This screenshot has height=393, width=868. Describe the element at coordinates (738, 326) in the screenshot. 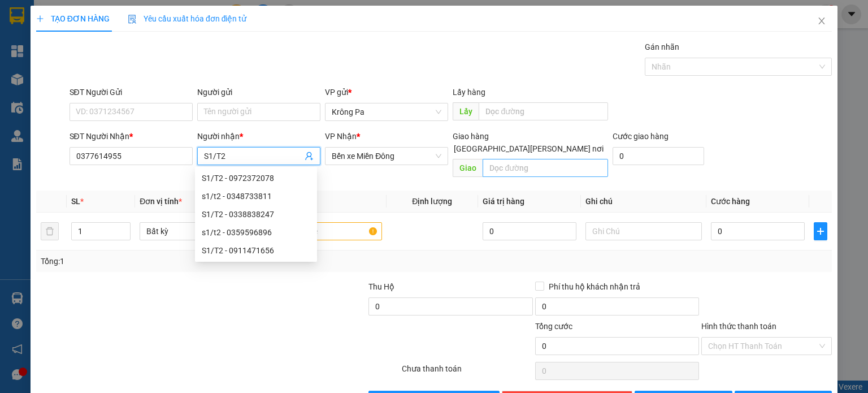

I see `label: Hình thức thanh toán` at that location.